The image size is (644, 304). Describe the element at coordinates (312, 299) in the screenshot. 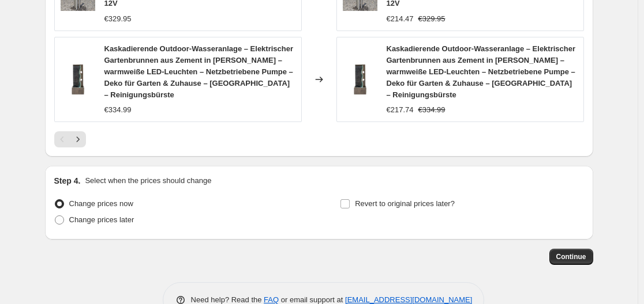

I see `span: or email support at` at that location.